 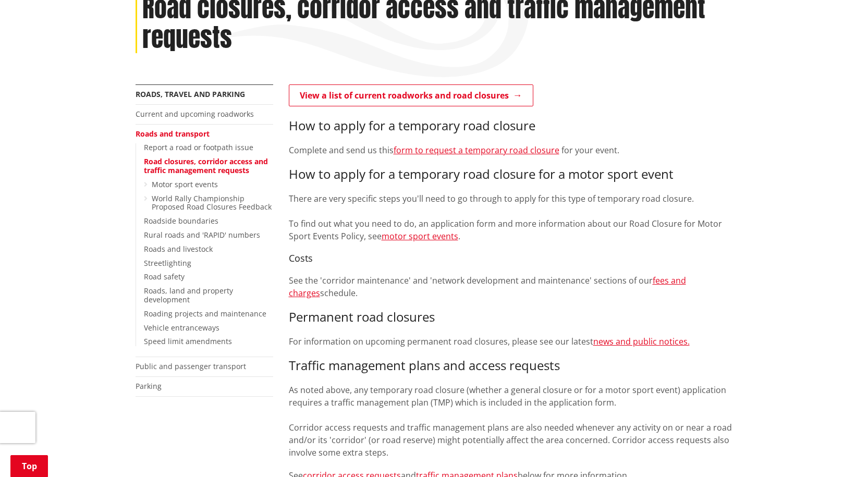 I want to click on a: motor sport events, so click(x=420, y=236).